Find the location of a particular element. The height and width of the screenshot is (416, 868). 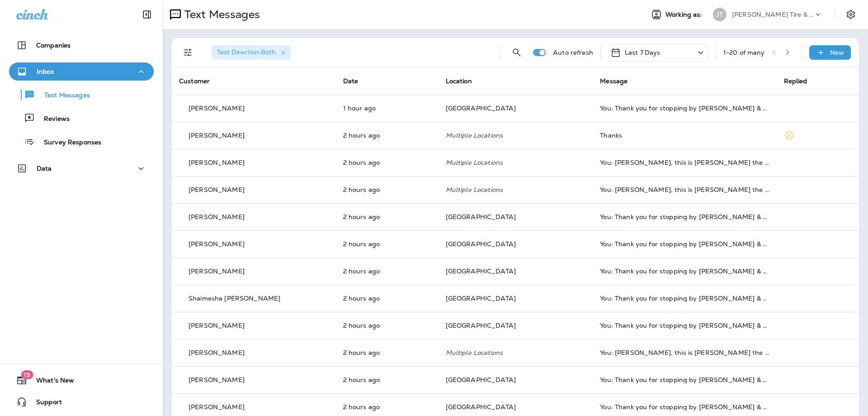

span: What's New is located at coordinates (50, 382).